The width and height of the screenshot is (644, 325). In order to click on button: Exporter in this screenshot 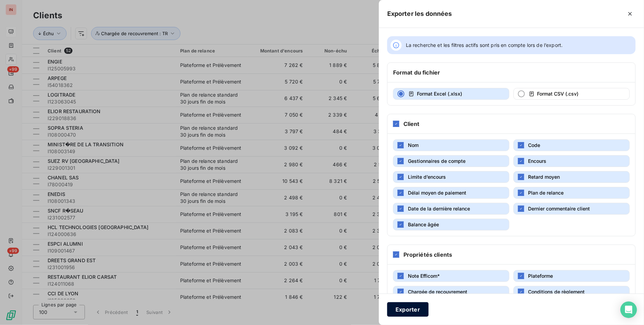, I will do `click(408, 309)`.